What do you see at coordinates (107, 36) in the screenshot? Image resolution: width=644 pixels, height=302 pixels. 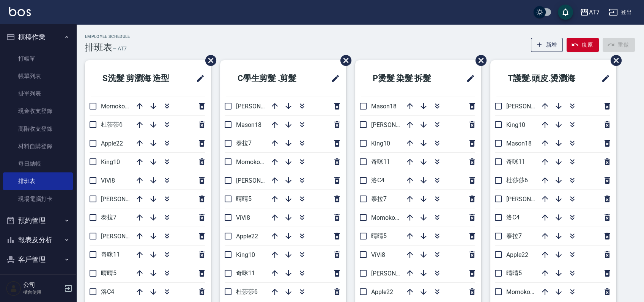 I see `h2: Employee Schedule` at bounding box center [107, 36].